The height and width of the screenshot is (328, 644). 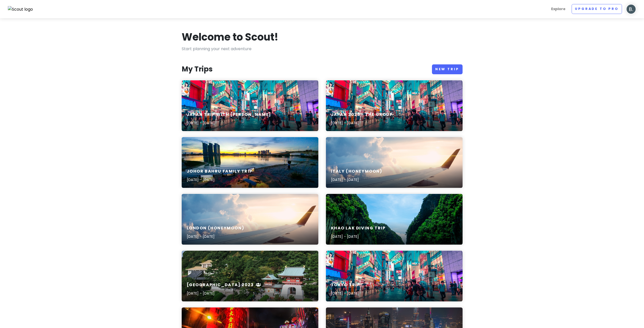 I want to click on h6: Johor Bahru Family trip, so click(x=220, y=171).